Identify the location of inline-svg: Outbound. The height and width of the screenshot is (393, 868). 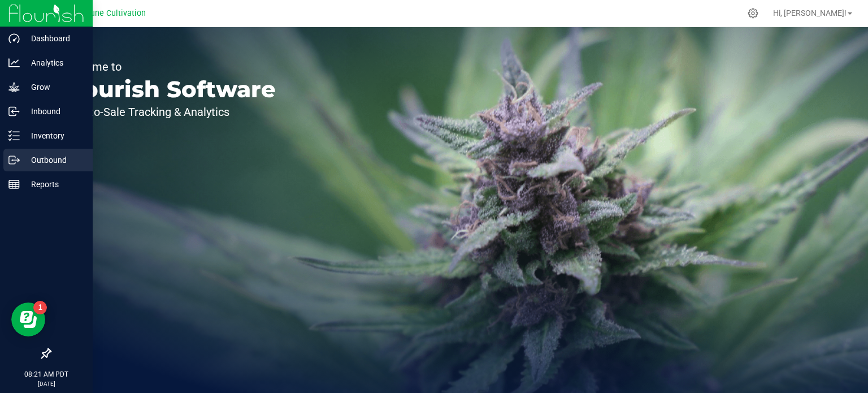
(14, 160).